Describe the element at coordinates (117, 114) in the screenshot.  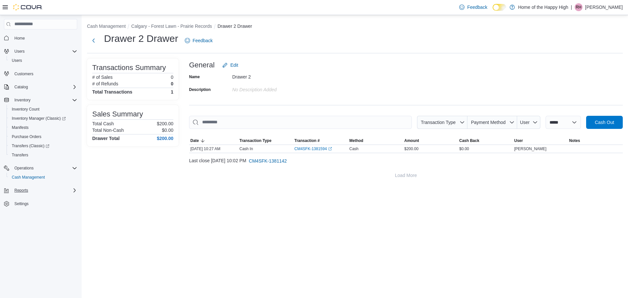
I see `h3: Sales Summary` at that location.